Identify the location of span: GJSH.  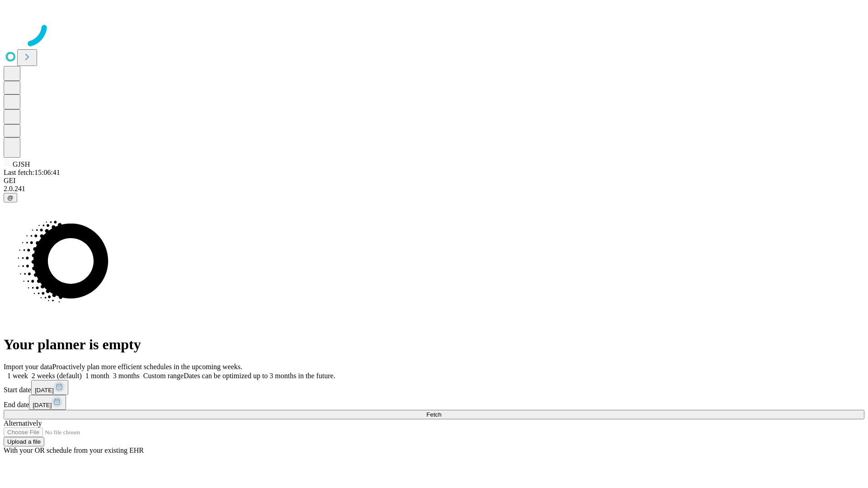
(21, 164).